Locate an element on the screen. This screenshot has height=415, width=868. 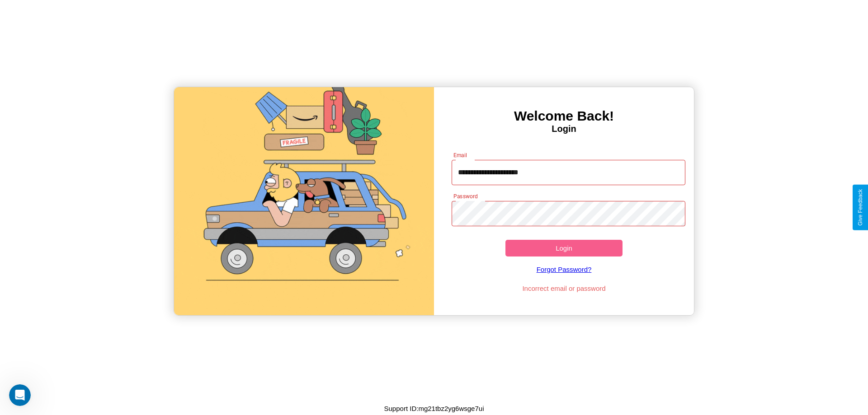
div: Give Feedback is located at coordinates (860, 207).